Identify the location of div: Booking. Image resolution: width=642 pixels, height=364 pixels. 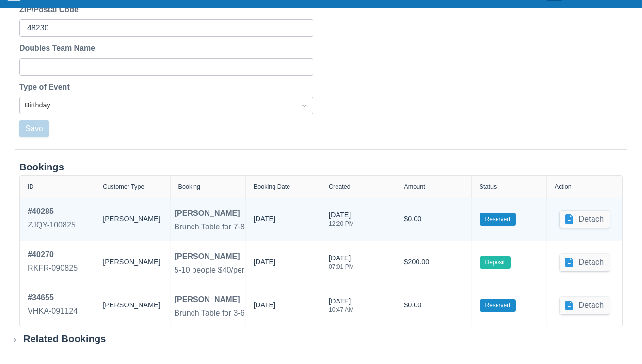
(189, 187).